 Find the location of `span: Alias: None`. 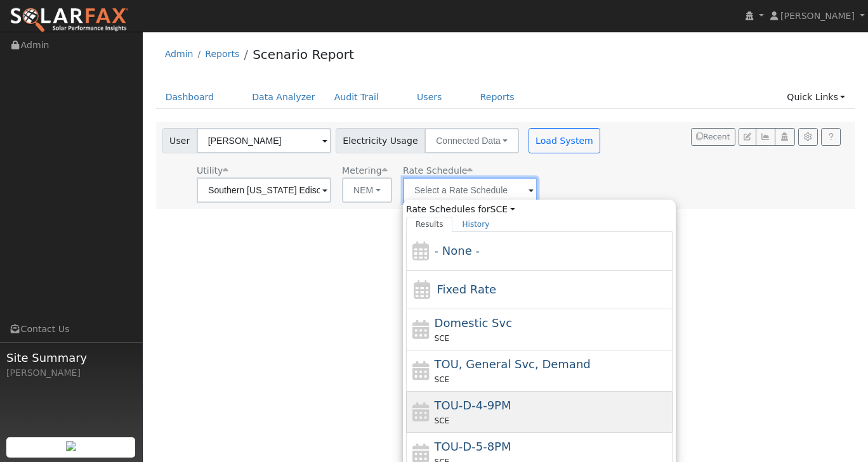

span: Alias: None is located at coordinates (437, 171).